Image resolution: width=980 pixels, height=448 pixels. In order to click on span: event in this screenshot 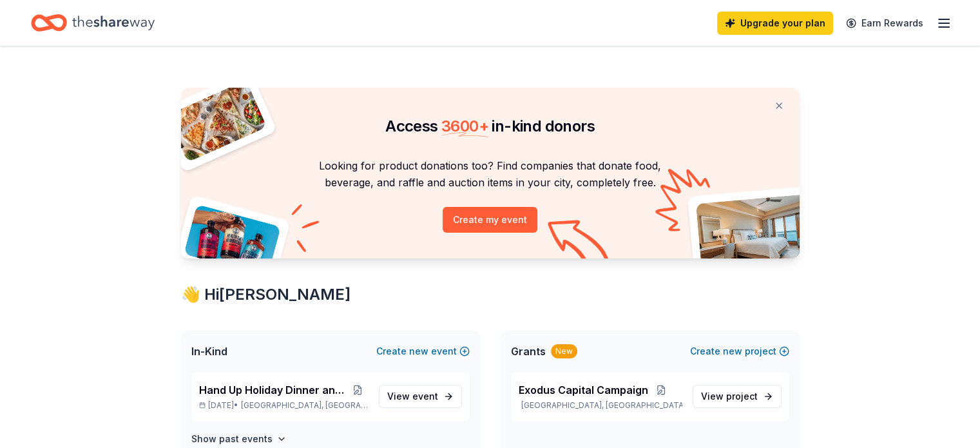, I will do `click(425, 396)`.